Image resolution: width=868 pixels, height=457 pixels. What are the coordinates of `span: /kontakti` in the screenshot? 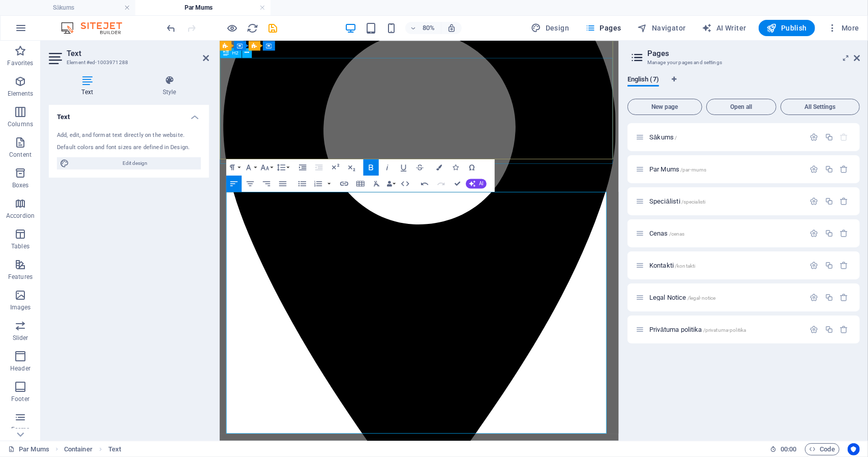 It's located at (685, 266).